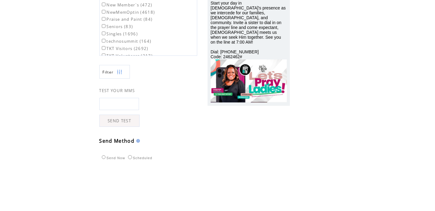 Image resolution: width=435 pixels, height=211 pixels. Describe the element at coordinates (139, 158) in the screenshot. I see `label: Scheduled` at that location.